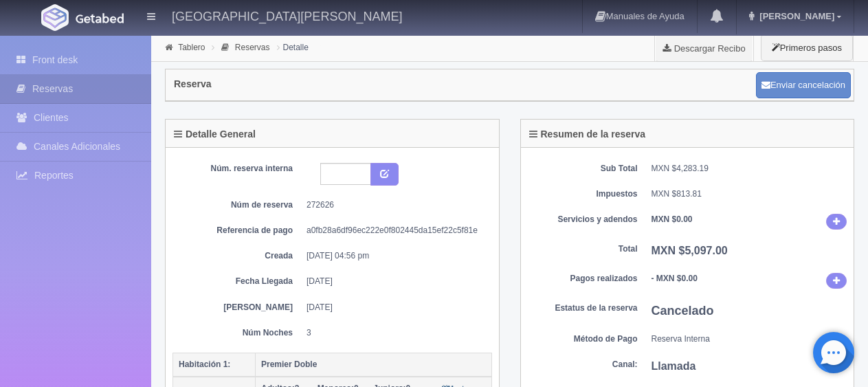 This screenshot has height=387, width=868. I want to click on b: Cancelado, so click(682, 311).